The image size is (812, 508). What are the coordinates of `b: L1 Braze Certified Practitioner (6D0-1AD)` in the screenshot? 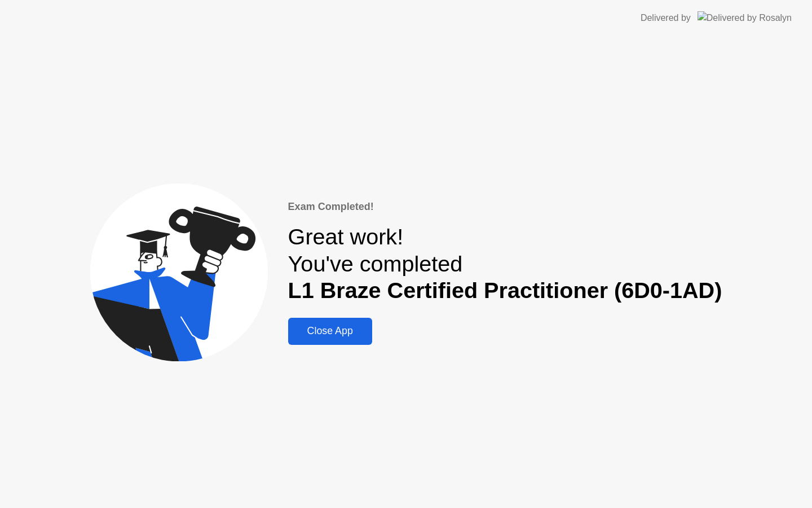 It's located at (505, 290).